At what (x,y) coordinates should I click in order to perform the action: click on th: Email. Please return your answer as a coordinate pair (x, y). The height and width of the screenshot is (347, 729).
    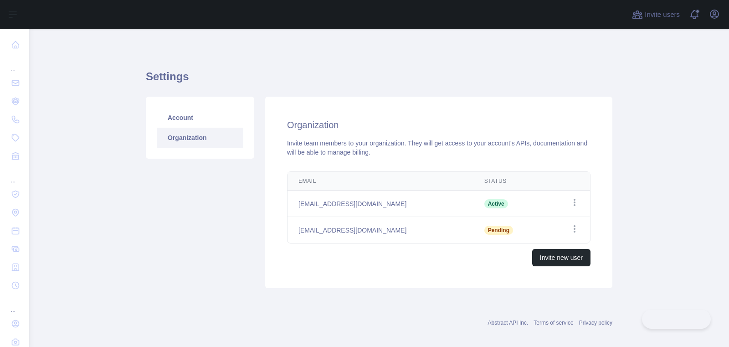
    Looking at the image, I should click on (380, 181).